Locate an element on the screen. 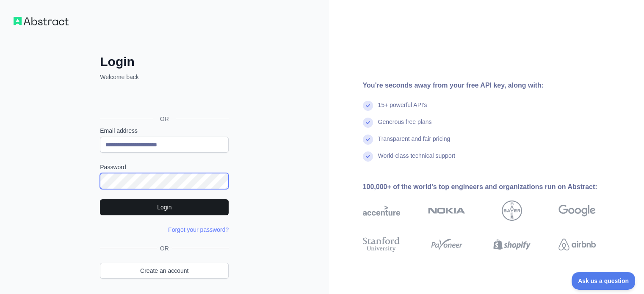 The image size is (644, 294). label: Password is located at coordinates (164, 167).